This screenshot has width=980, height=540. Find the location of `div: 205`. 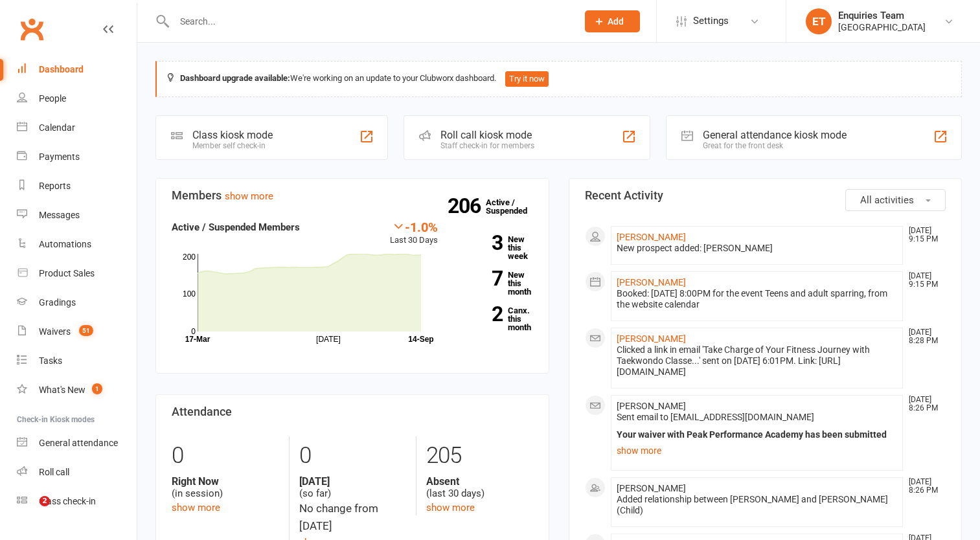

div: 205 is located at coordinates (479, 456).